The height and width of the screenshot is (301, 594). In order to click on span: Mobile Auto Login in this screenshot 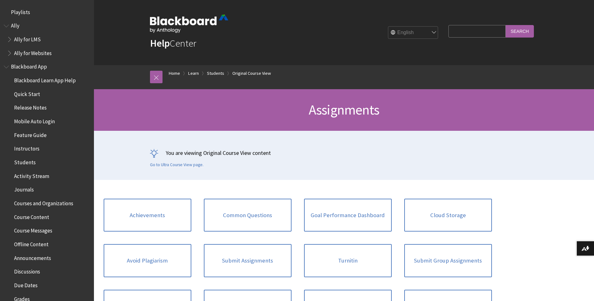, I will do `click(34, 120)`.